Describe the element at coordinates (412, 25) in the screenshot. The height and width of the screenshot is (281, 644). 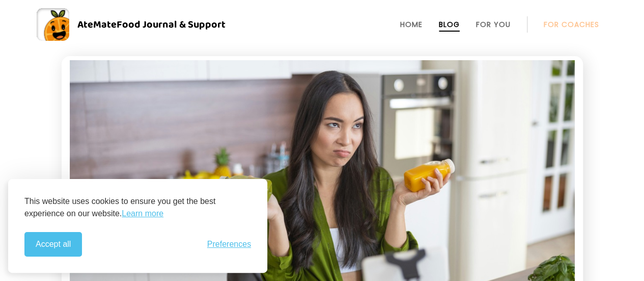
I see `a: Home` at that location.